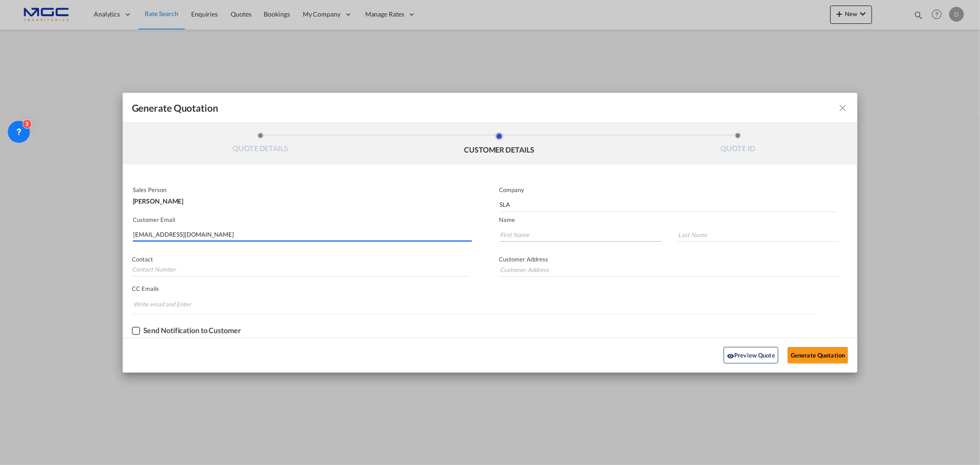 The image size is (980, 465). Describe the element at coordinates (301, 190) in the screenshot. I see `p: Sales Person` at that location.